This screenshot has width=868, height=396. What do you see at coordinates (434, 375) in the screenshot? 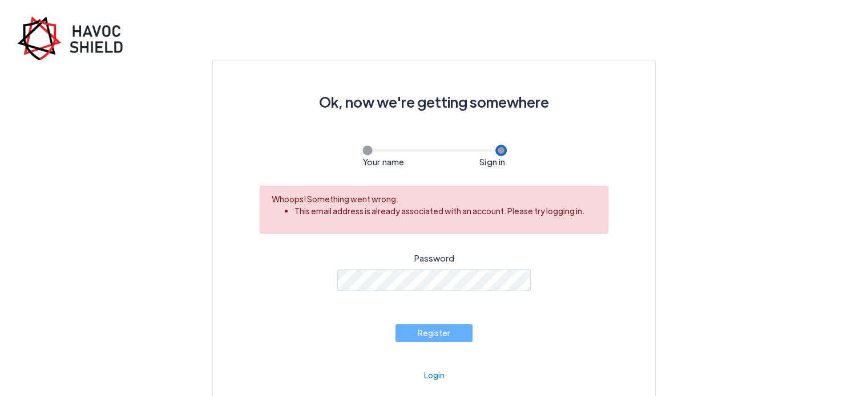
I see `a: Login` at bounding box center [434, 375].